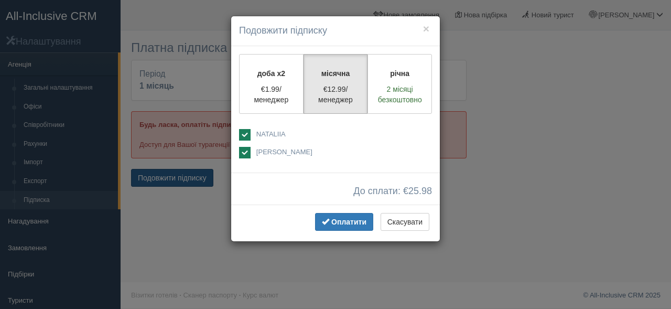 The image size is (671, 309). I want to click on p: доба x2, so click(271, 73).